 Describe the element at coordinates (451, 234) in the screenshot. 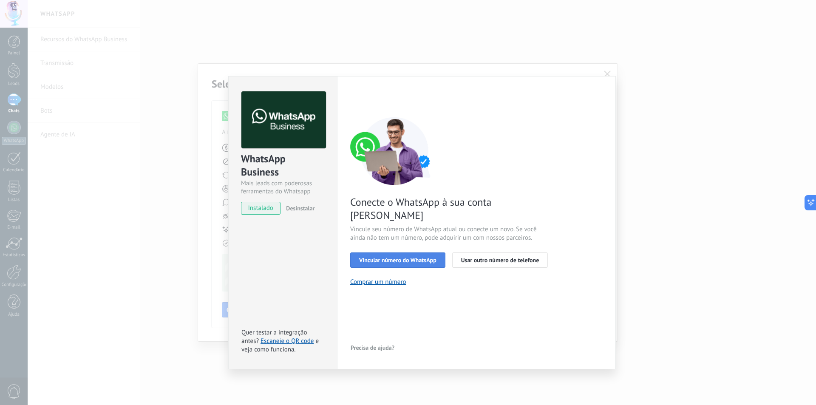

I see `span: Vincule seu número de WhatsApp atual ou conecte um novo. Se você ainda não tem um número, pode ad...` at that location.